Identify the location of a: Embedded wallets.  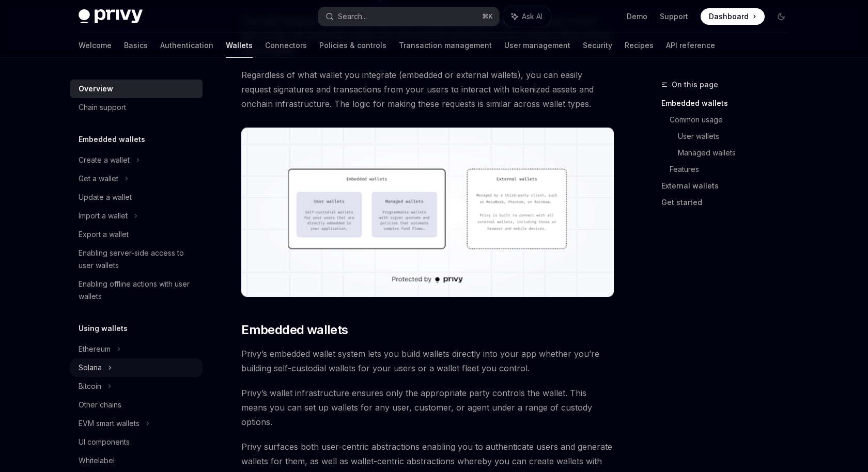
(729, 104).